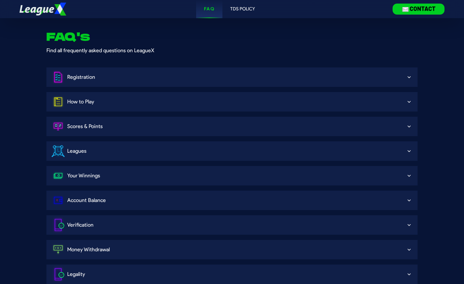  What do you see at coordinates (232, 225) in the screenshot?
I see `button: verificationVerification` at bounding box center [232, 225].